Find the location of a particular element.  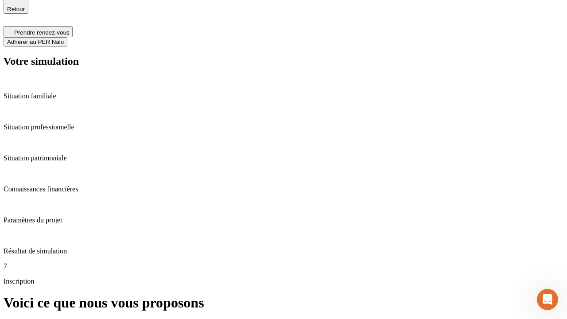

span: Retour is located at coordinates (16, 9).